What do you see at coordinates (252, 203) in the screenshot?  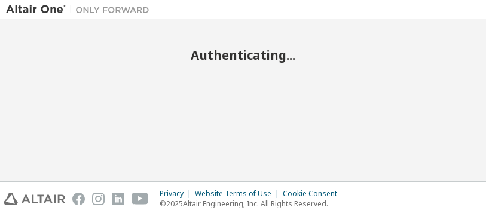 I see `p: © 2025 Altair Engineering, Inc. All Rights Reserved.` at bounding box center [252, 203].